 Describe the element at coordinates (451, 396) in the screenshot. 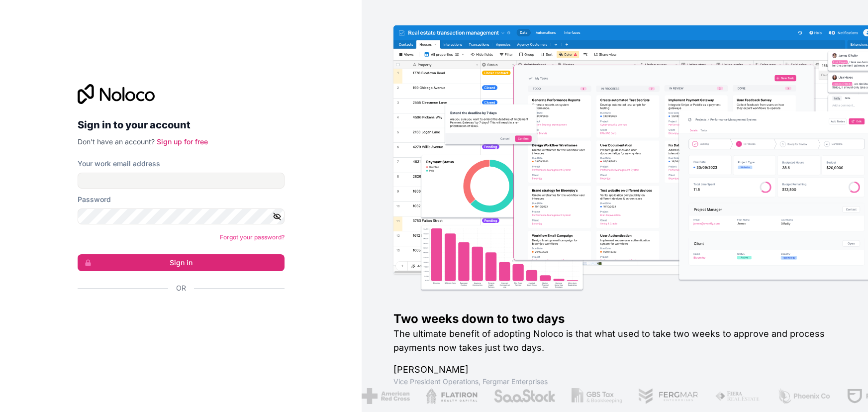

I see `img: /assets/flatiron-C8eUkumj.png` at that location.